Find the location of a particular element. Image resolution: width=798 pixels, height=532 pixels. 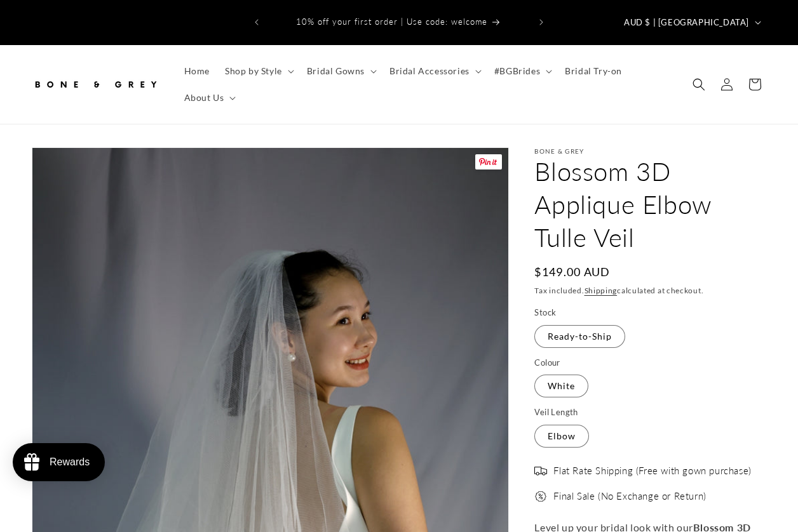

label: Ready-to-Ship is located at coordinates (580, 336).